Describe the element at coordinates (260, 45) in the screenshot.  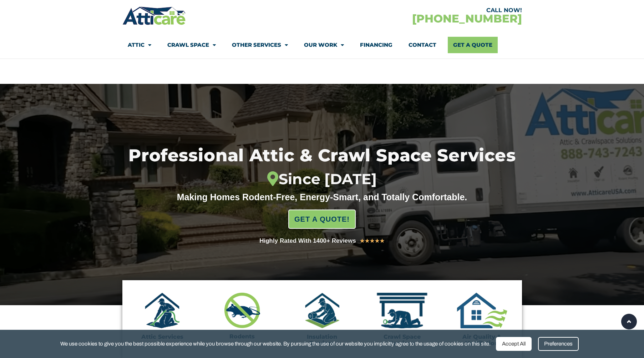
I see `a: Other Services` at that location.